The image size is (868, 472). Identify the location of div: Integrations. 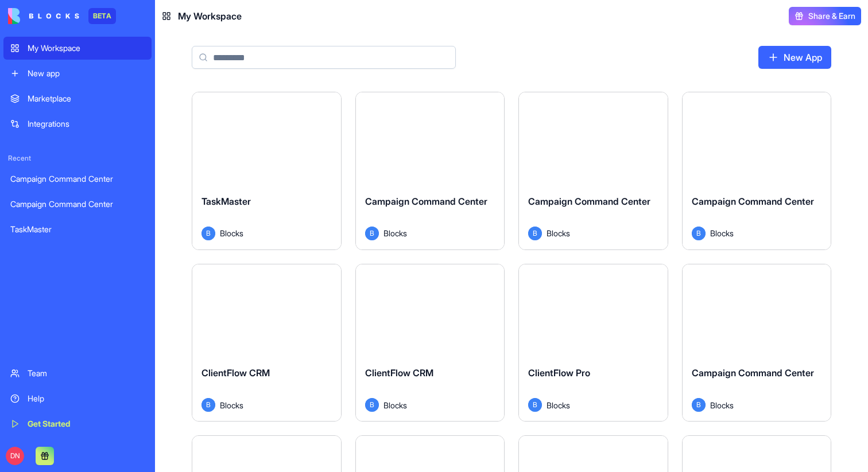
(86, 124).